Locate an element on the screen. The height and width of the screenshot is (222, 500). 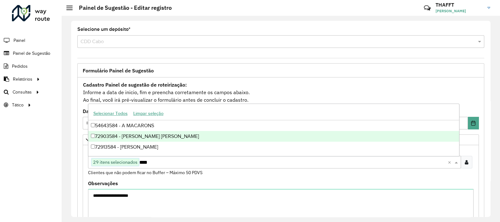
h3: THAFFT is located at coordinates (460, 5).